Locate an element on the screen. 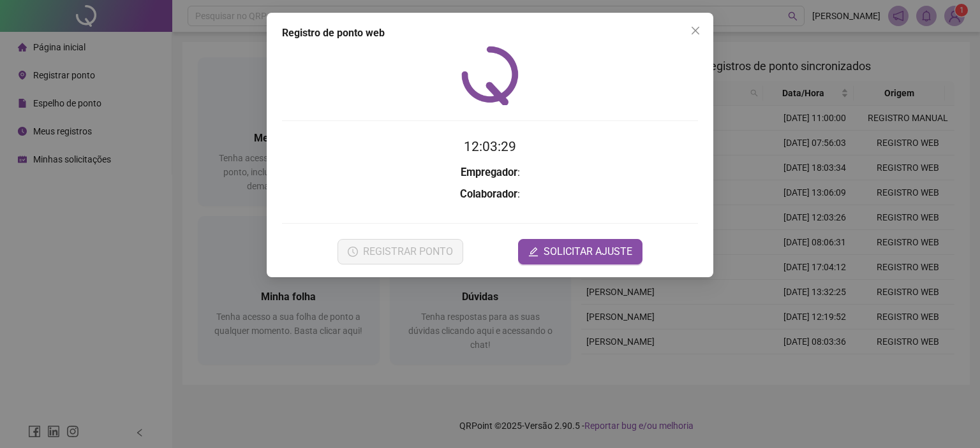 Image resolution: width=980 pixels, height=448 pixels. button: Close is located at coordinates (695, 30).